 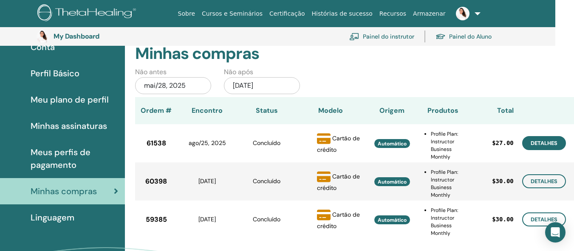 I want to click on h2: Minhas compras, so click(x=341, y=54).